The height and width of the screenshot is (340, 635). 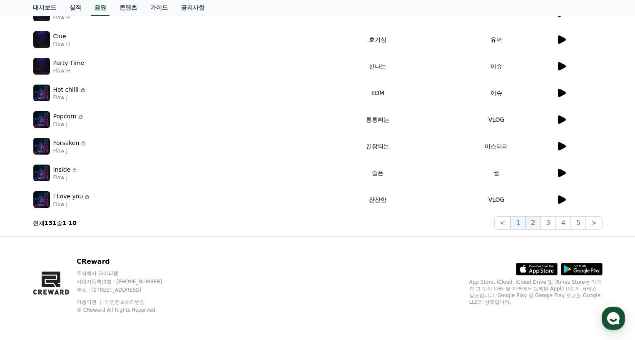 What do you see at coordinates (29, 280) in the screenshot?
I see `span: 홈` at bounding box center [29, 280].